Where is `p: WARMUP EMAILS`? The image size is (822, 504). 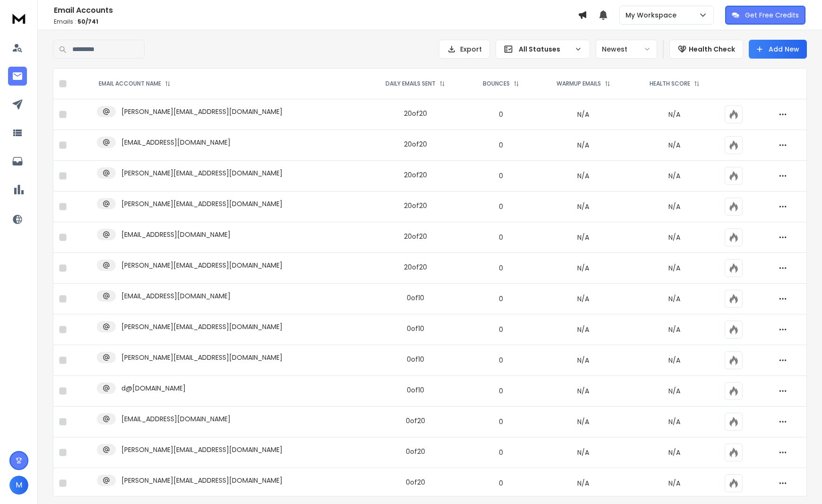 p: WARMUP EMAILS is located at coordinates (579, 84).